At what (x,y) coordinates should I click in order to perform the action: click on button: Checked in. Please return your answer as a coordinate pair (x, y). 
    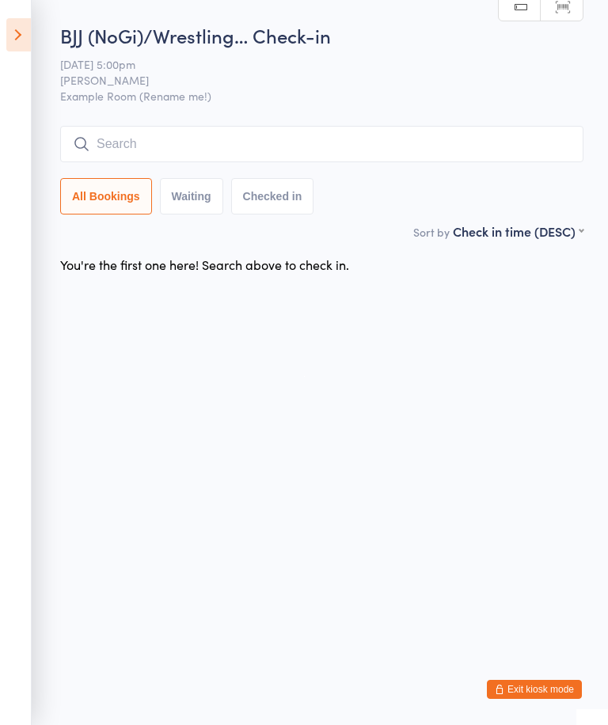
    Looking at the image, I should click on (272, 196).